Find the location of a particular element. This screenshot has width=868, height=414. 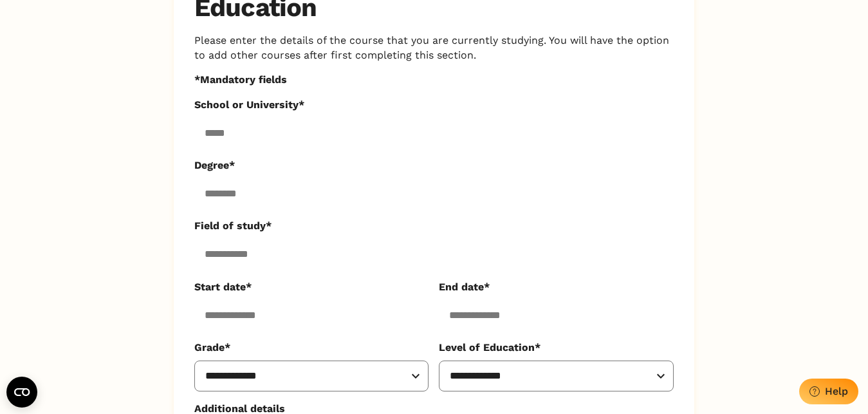

p: *Mandatory fields is located at coordinates (434, 80).